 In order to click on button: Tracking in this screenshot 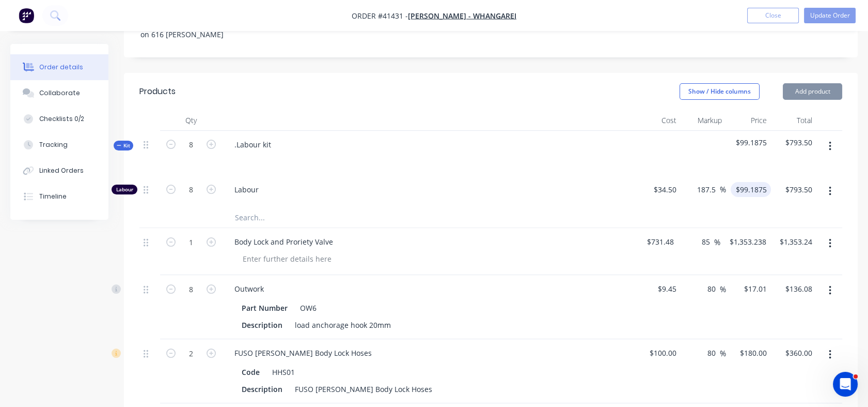, I will do `click(59, 145)`.